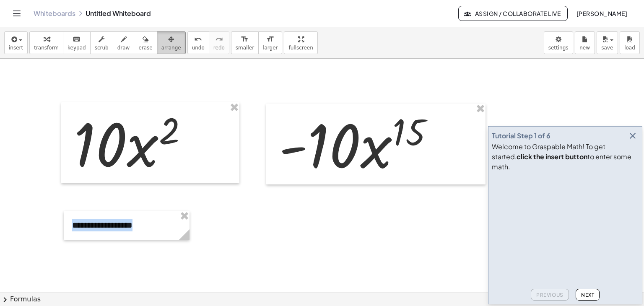  What do you see at coordinates (630, 43) in the screenshot?
I see `button: load` at bounding box center [630, 43].